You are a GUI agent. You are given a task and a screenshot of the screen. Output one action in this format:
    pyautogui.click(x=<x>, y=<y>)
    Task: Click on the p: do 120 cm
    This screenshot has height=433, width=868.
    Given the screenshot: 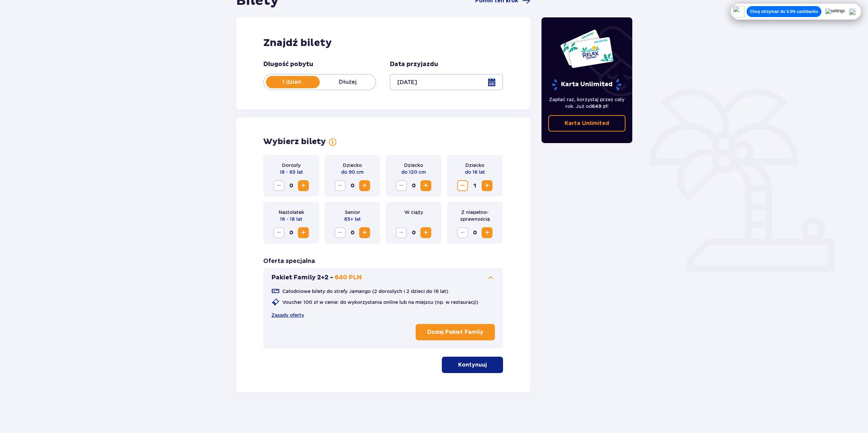 What is the action you would take?
    pyautogui.click(x=414, y=172)
    